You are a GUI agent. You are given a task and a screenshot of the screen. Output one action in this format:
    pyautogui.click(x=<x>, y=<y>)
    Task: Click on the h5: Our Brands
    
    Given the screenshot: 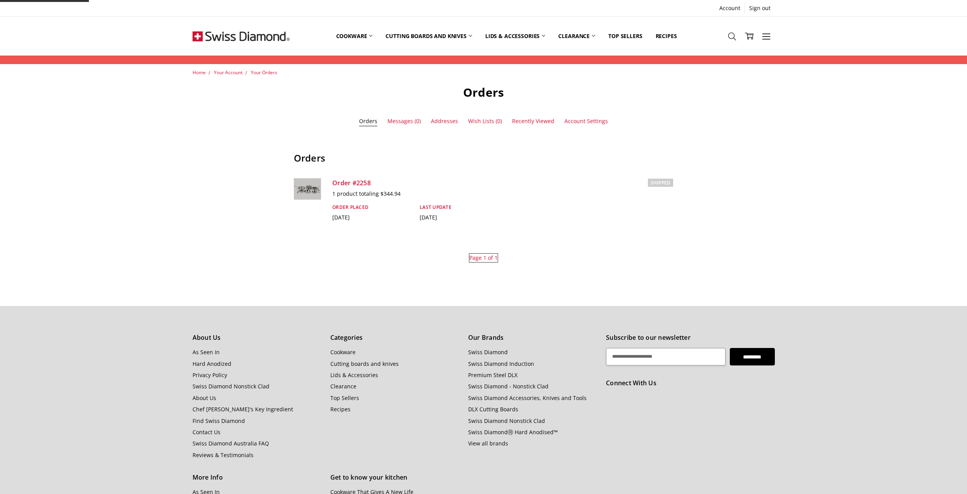 What is the action you would take?
    pyautogui.click(x=533, y=338)
    